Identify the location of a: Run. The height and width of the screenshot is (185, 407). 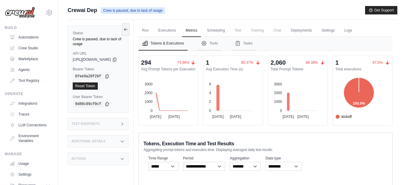
(145, 31).